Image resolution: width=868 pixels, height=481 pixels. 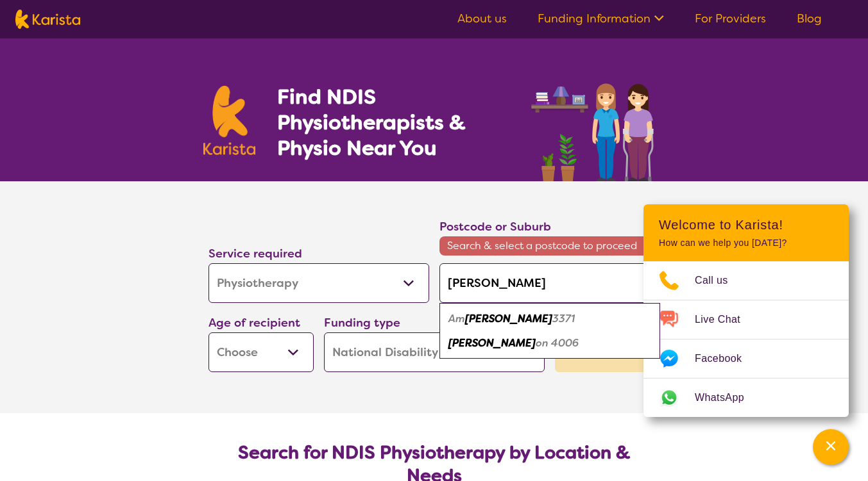 What do you see at coordinates (557, 343) in the screenshot?
I see `em: on 4006` at bounding box center [557, 343].